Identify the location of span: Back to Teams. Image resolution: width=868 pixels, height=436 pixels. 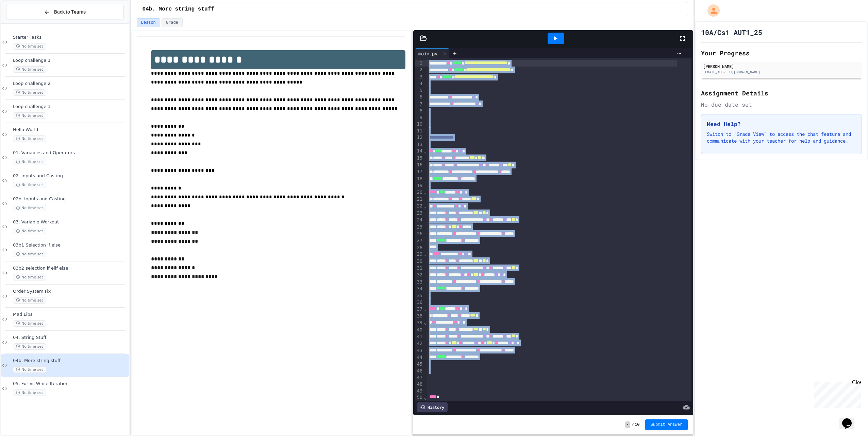
(70, 12).